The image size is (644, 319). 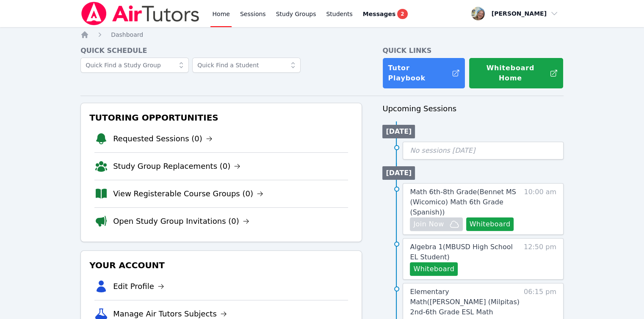 I want to click on a: Math 6th-8th Grade(Bennet MS (Wicomico) Math 6th Grade (Spanish)), so click(x=465, y=202).